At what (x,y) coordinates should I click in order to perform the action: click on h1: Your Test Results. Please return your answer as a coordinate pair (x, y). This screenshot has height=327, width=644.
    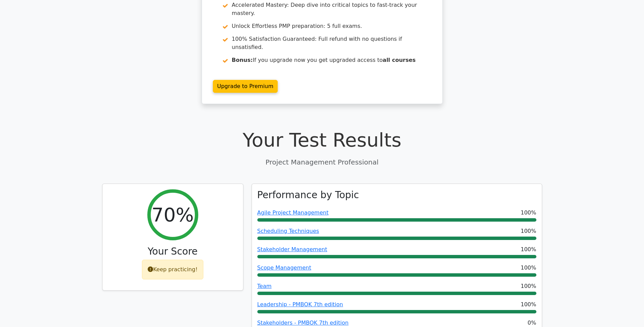
    Looking at the image, I should click on (322, 140).